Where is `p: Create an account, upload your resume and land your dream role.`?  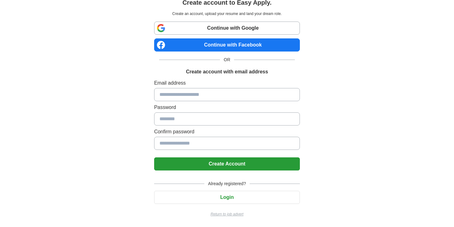
p: Create an account, upload your resume and land your dream role. is located at coordinates (227, 14).